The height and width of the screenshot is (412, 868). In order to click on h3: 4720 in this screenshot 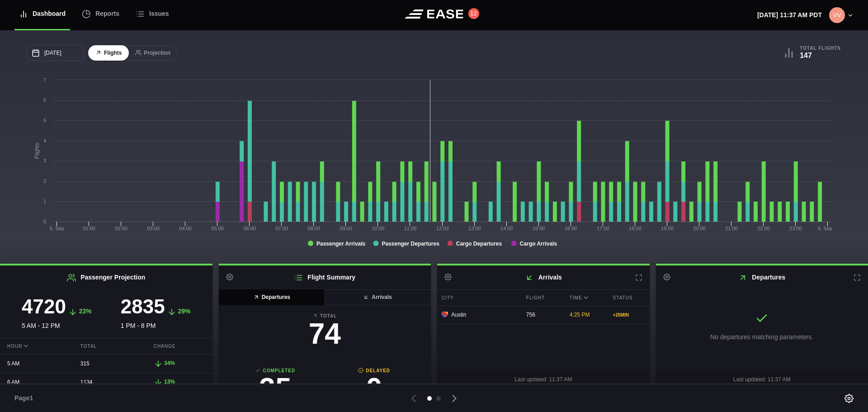, I will do `click(44, 306)`.